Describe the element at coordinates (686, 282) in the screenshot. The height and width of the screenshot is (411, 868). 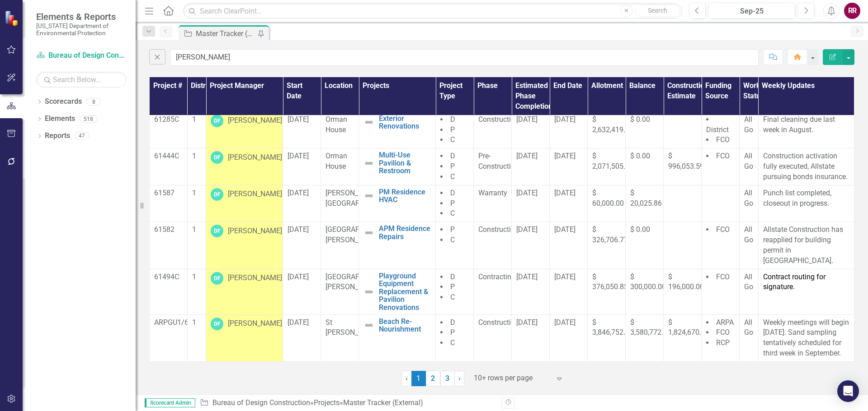
I see `span: $ 196,000.00` at that location.